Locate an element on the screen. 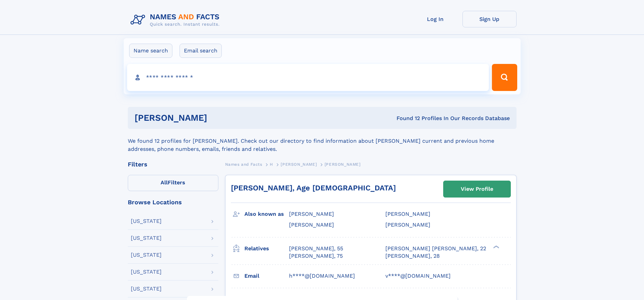 Image resolution: width=644 pixels, height=300 pixels. a: H is located at coordinates (272, 164).